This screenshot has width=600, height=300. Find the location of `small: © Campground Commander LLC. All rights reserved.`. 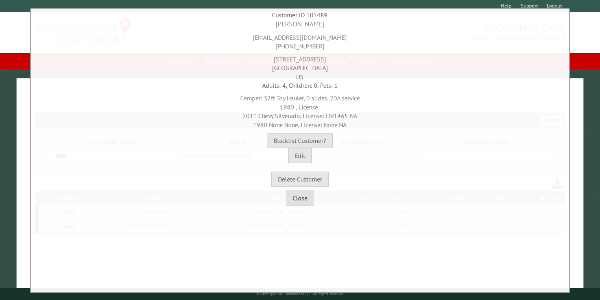

small: © Campground Commander LLC. All rights reserved. is located at coordinates (300, 294).